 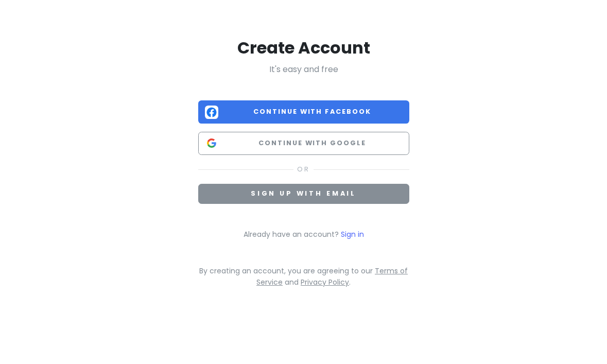 What do you see at coordinates (212, 143) in the screenshot?
I see `img: Google logo` at bounding box center [212, 143].